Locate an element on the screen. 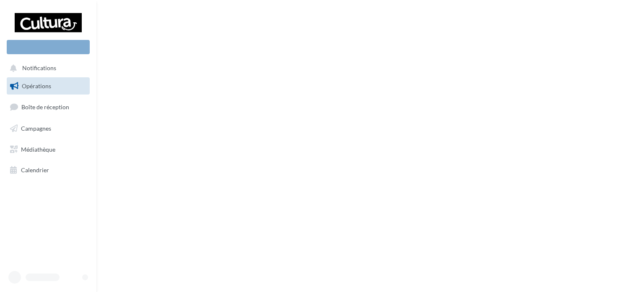 This screenshot has height=292, width=644. span: Opérations is located at coordinates (36, 86).